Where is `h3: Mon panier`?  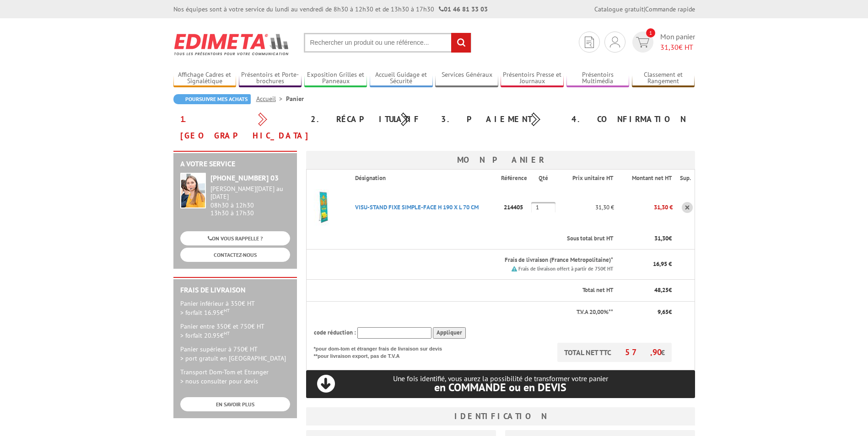
h3: Mon panier is located at coordinates (501, 160).